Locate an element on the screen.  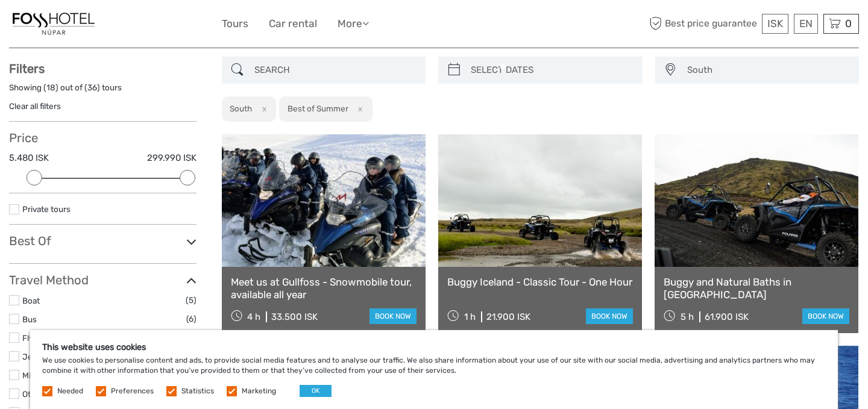
label: 5.480 ISK is located at coordinates (29, 158).